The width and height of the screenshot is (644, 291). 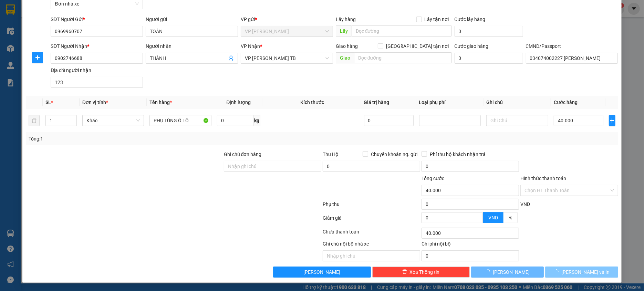 I want to click on button: deleteXóa Thông tin, so click(x=421, y=272).